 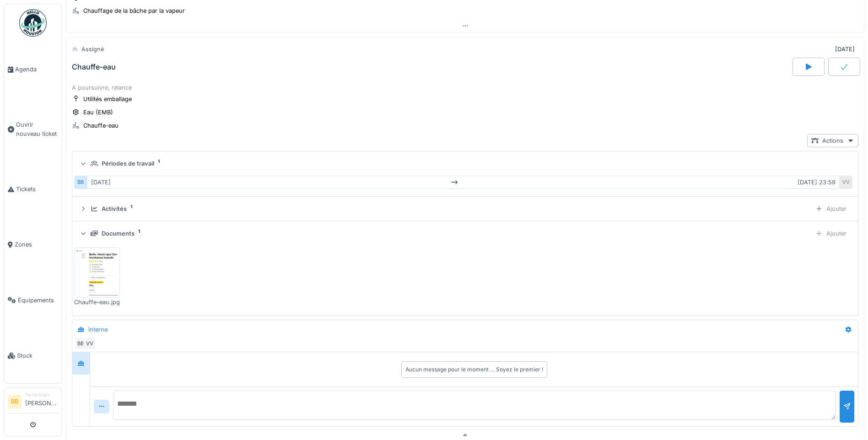 What do you see at coordinates (33, 300) in the screenshot?
I see `a: Équipements` at bounding box center [33, 300].